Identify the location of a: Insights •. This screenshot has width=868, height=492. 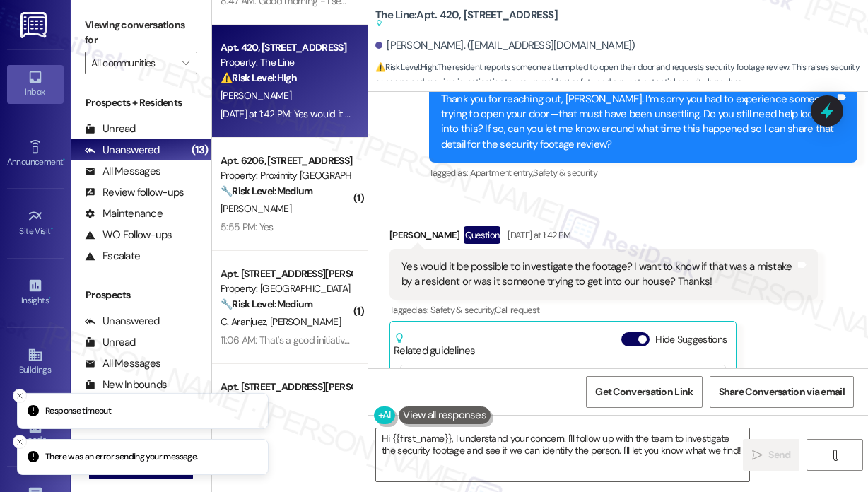
(35, 293).